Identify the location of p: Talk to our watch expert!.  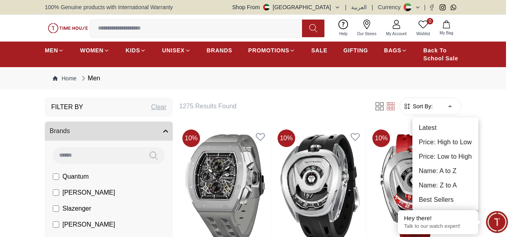
(438, 226).